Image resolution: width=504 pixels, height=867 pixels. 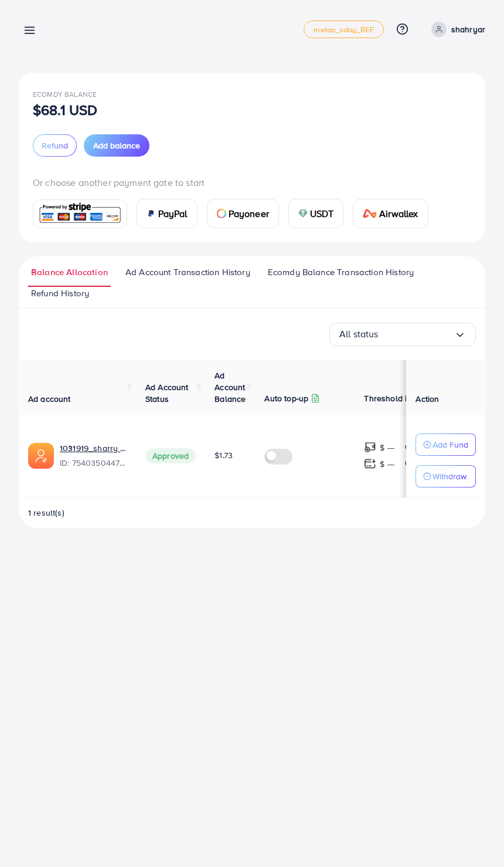 I want to click on button: Add balance, so click(x=117, y=145).